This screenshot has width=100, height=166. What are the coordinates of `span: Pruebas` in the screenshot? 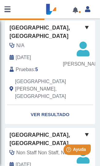 It's located at (25, 70).